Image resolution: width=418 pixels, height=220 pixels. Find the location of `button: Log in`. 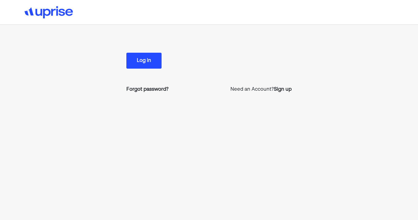

button: Log in is located at coordinates (144, 61).